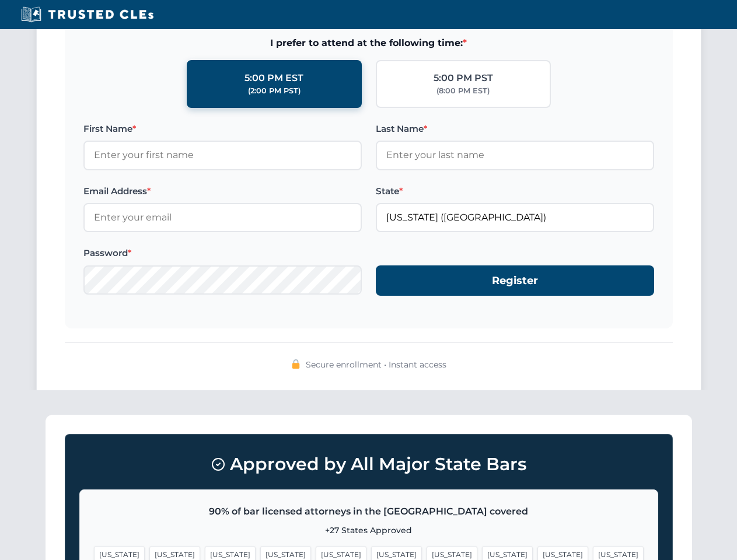 The height and width of the screenshot is (560, 737). What do you see at coordinates (222, 191) in the screenshot?
I see `label: Email Address` at bounding box center [222, 191].